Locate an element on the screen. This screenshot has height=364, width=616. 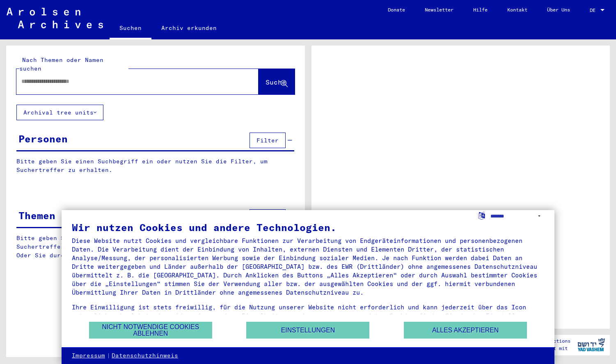
img: Arolsen_neg.svg is located at coordinates (55, 18).